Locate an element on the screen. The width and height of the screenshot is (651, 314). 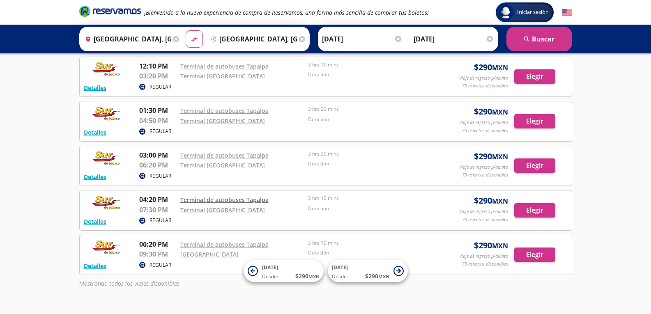
p: 12:10 PM is located at coordinates (158, 66).